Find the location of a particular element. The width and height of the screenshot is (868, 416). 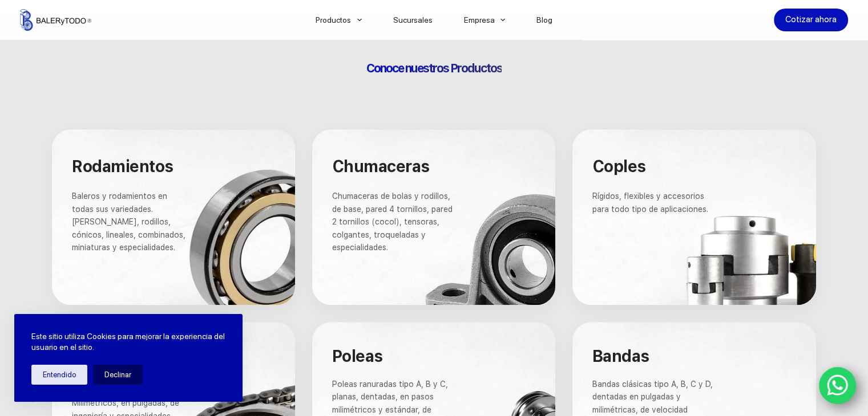

span: Rodamientos is located at coordinates (122, 166).